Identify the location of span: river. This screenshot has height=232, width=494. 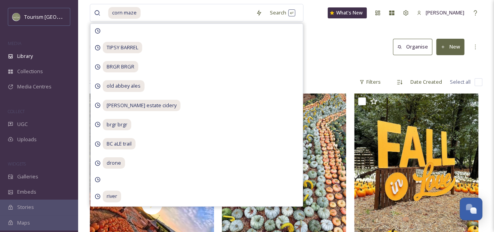
(112, 196).